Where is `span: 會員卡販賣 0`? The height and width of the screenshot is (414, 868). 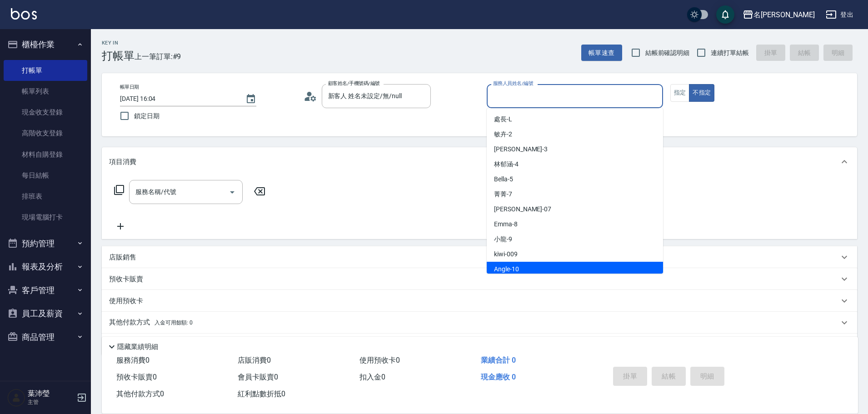 span: 會員卡販賣 0 is located at coordinates (258, 377).